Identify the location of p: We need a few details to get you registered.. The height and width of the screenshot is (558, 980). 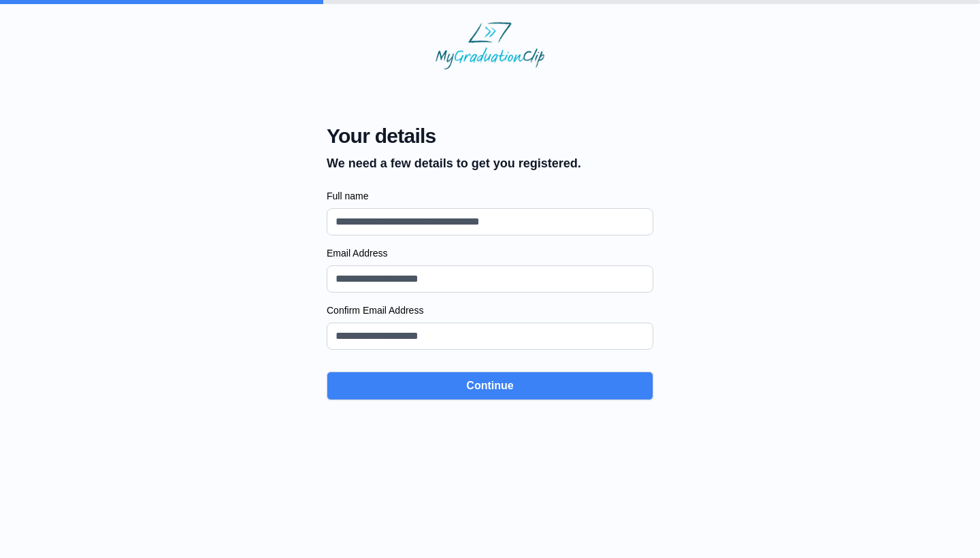
(454, 163).